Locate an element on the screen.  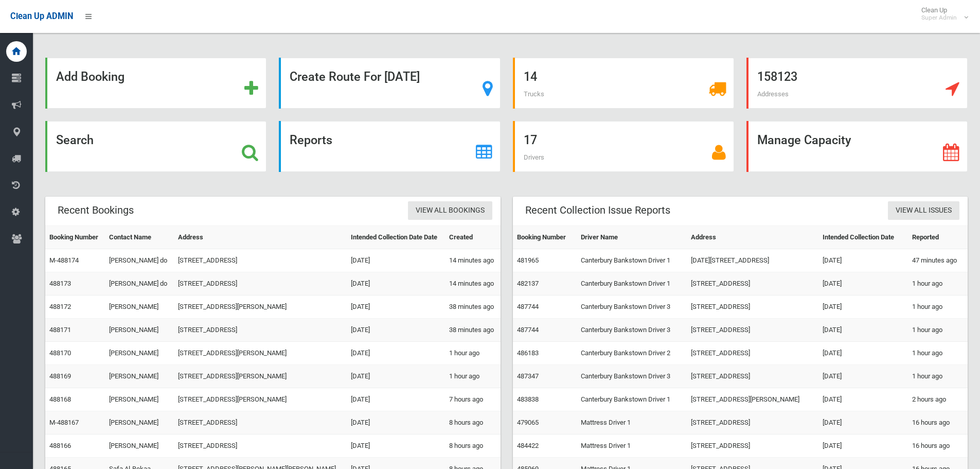
a: M-488174 is located at coordinates (64, 260).